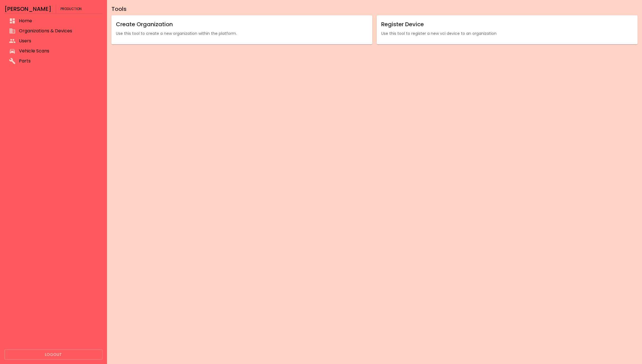  Describe the element at coordinates (71, 9) in the screenshot. I see `span: Production` at that location.